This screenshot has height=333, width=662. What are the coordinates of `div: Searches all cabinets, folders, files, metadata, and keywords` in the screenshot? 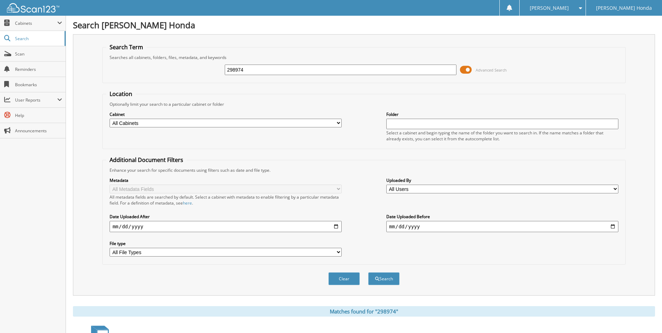 It's located at (364, 57).